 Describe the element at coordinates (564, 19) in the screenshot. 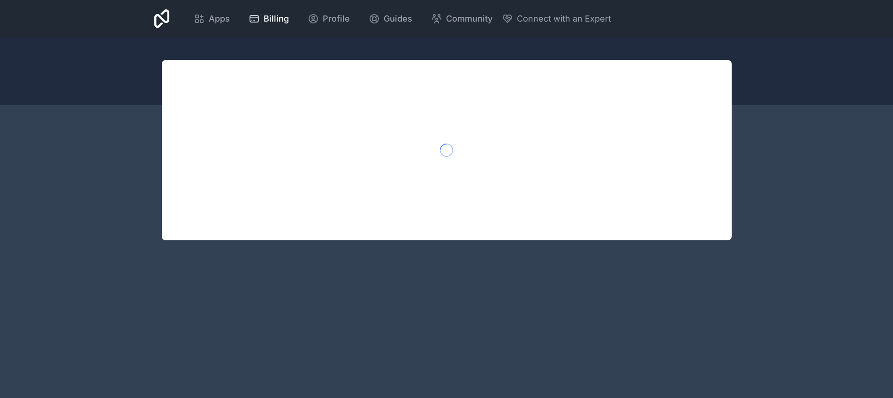

I see `span: Connect with an Expert` at that location.